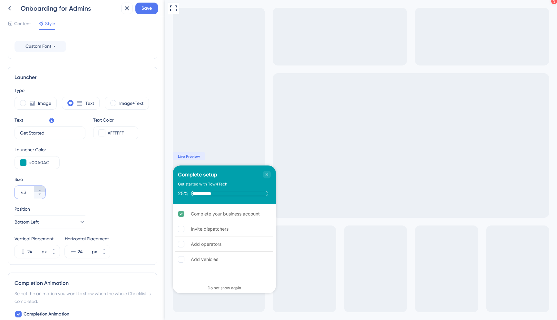 The width and height of the screenshot is (557, 320). I want to click on button: Save, so click(147, 8).